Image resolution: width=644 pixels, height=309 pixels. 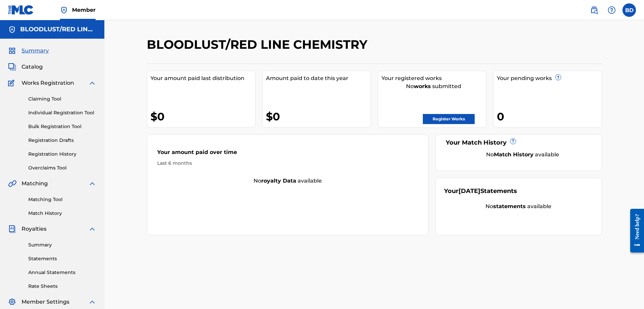 What do you see at coordinates (62, 154) in the screenshot?
I see `a: Registration History` at bounding box center [62, 154].